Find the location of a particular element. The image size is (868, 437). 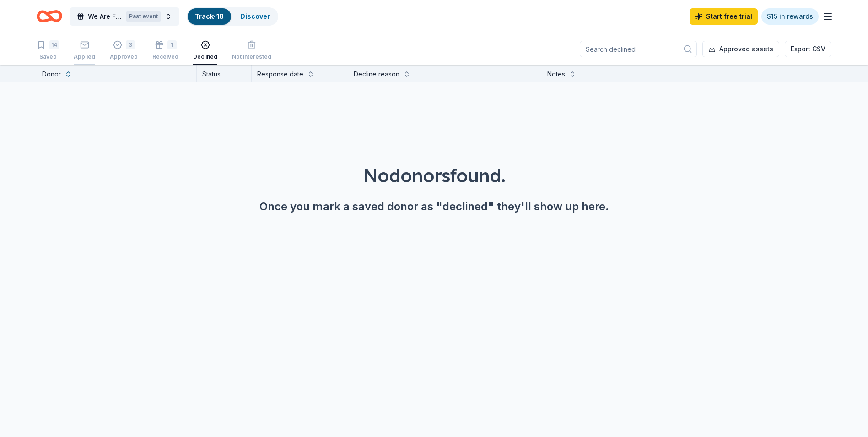

a: $15 in rewards is located at coordinates (790, 16).